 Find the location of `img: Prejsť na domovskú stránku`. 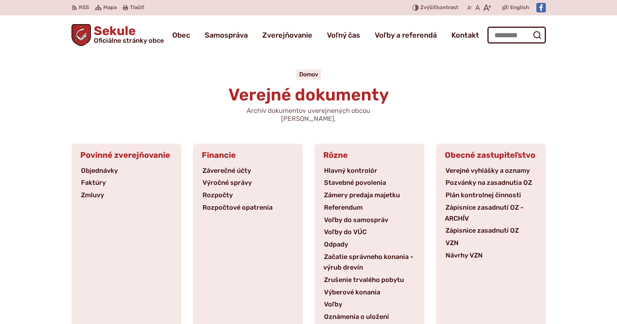

img: Prejsť na domovskú stránku is located at coordinates (81, 35).